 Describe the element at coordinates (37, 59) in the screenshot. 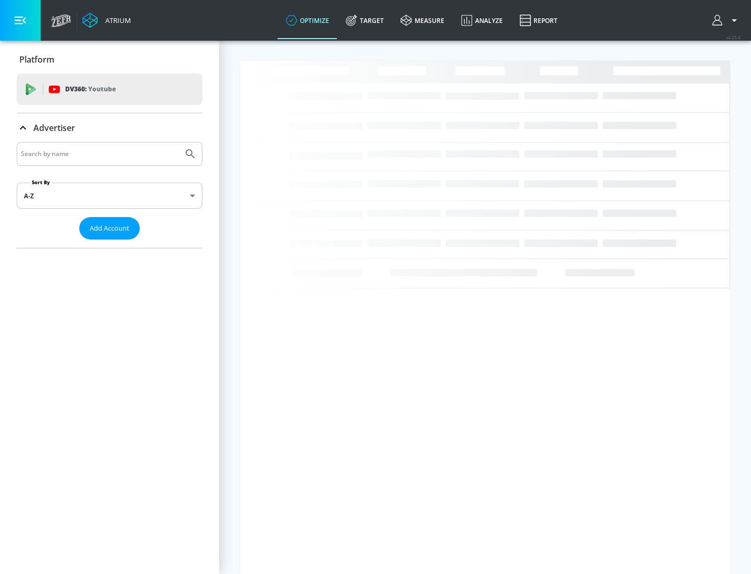

I see `p: Platform` at that location.